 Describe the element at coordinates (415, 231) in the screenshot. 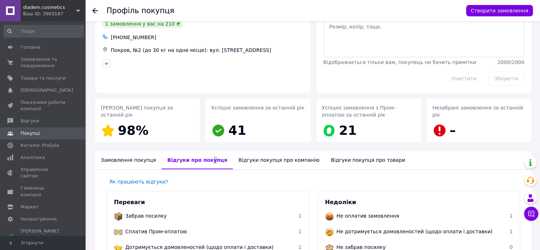

I see `span: Не дотримується домовленостей (щодо оплати і доставки)` at that location.